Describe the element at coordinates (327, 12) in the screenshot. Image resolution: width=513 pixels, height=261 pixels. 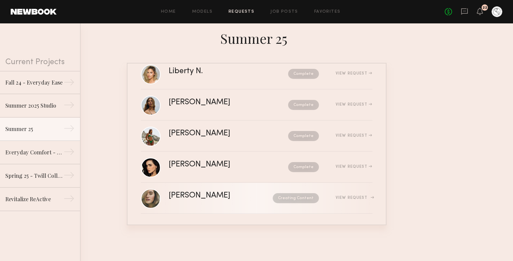
I see `a: Favorites` at that location.